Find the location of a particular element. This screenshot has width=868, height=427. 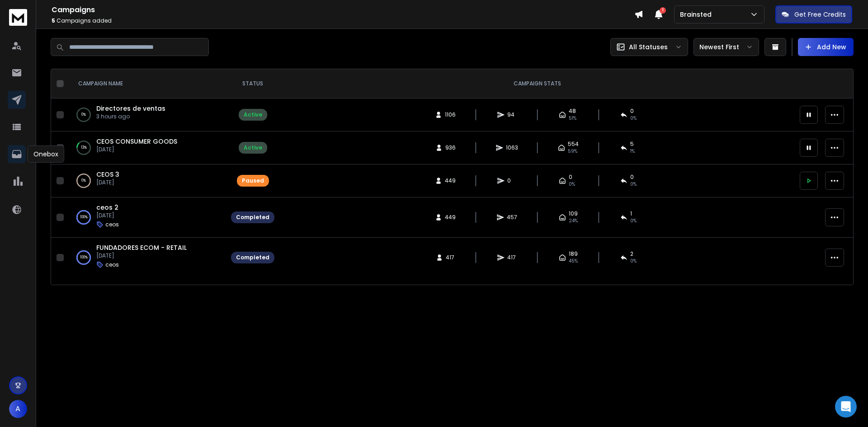

span: Directores de ventas is located at coordinates (131, 108).